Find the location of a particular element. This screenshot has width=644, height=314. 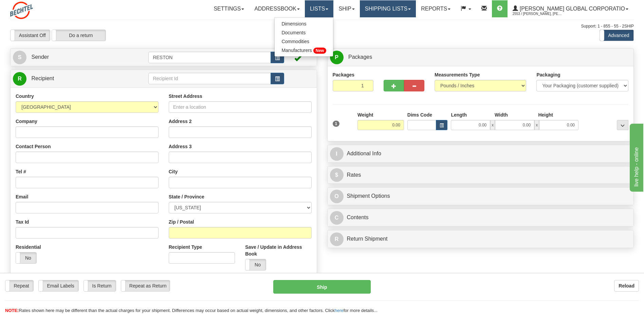

label: Recipient Type is located at coordinates (186, 247).